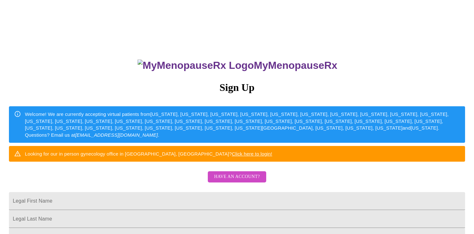 The image size is (474, 234). I want to click on h3: MyMenopauseRx, so click(238, 65).